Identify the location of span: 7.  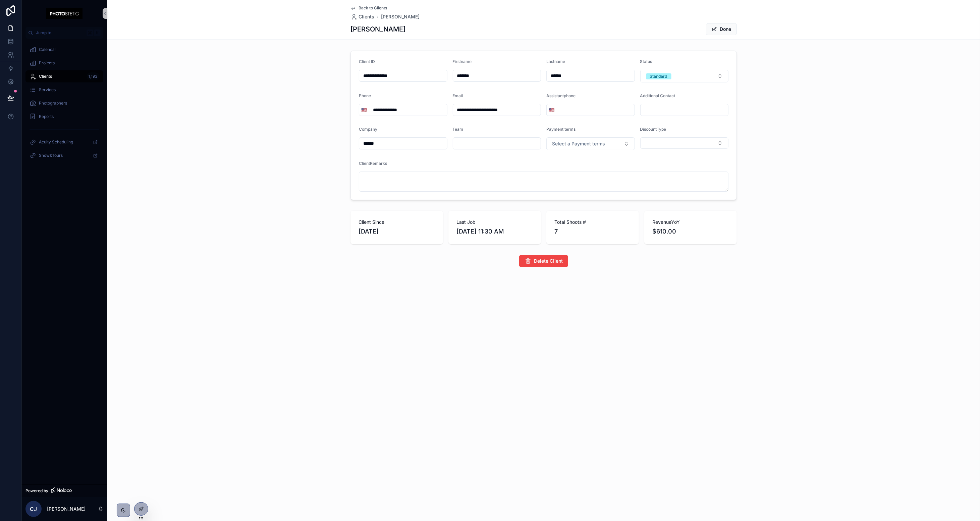
(593, 232).